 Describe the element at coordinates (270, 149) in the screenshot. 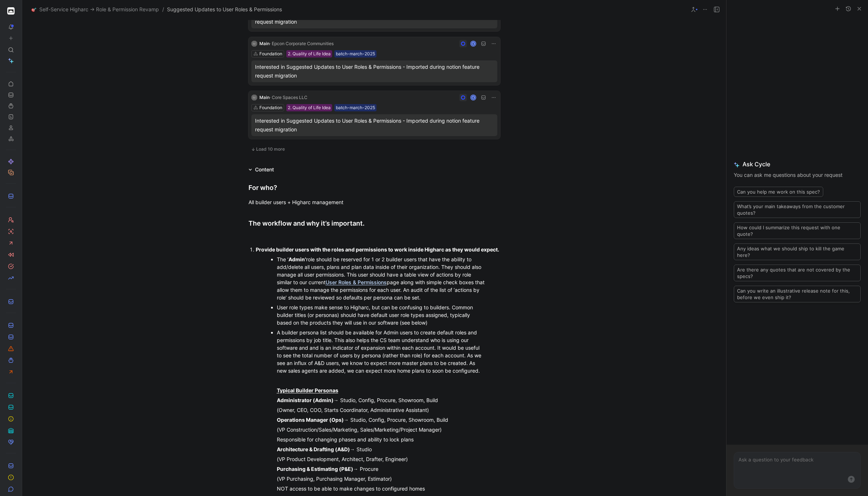

I see `span: Load 10 more` at that location.